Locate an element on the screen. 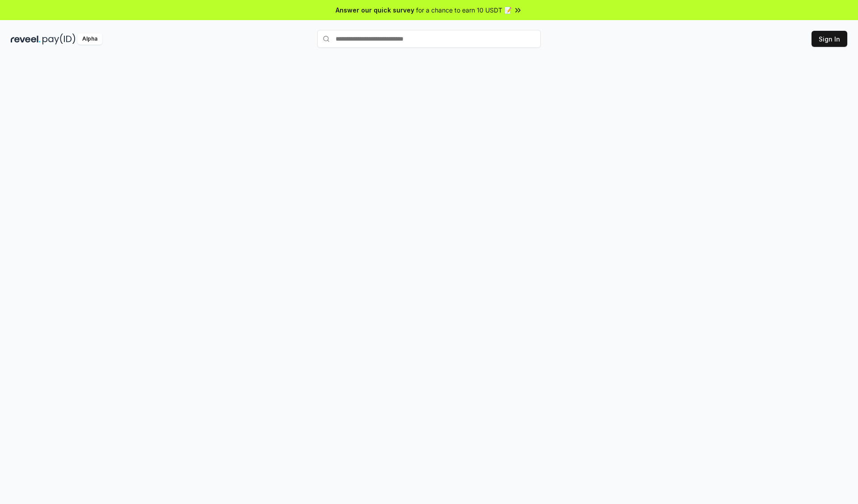  button: Sign In is located at coordinates (829, 39).